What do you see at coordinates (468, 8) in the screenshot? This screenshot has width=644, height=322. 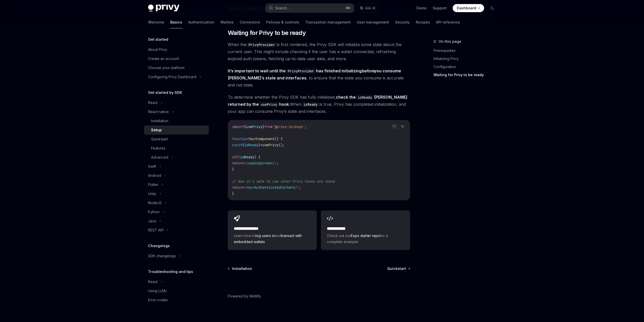 I see `a: Dashboard` at bounding box center [468, 8].